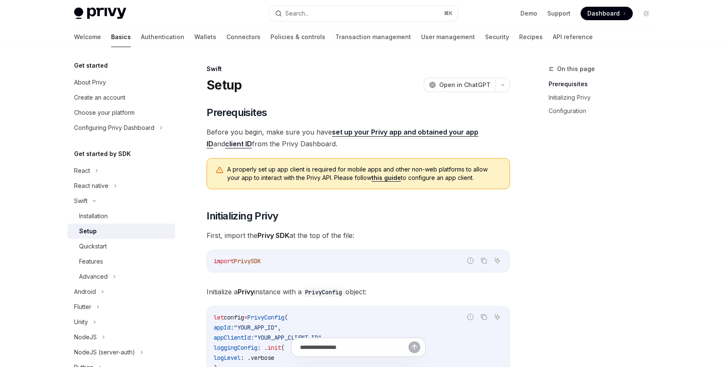 This screenshot has width=727, height=367. Describe the element at coordinates (85, 337) in the screenshot. I see `div: NodeJS` at that location.